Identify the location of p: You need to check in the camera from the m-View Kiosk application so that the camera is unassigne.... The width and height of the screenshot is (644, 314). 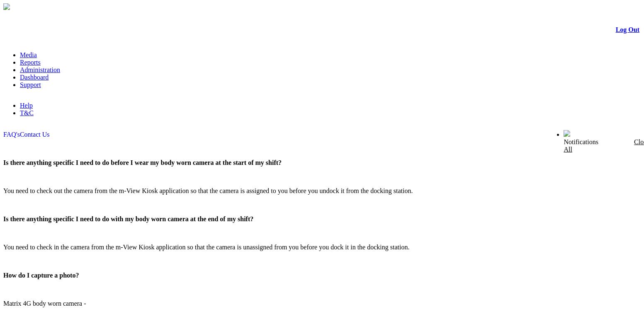
(322, 247).